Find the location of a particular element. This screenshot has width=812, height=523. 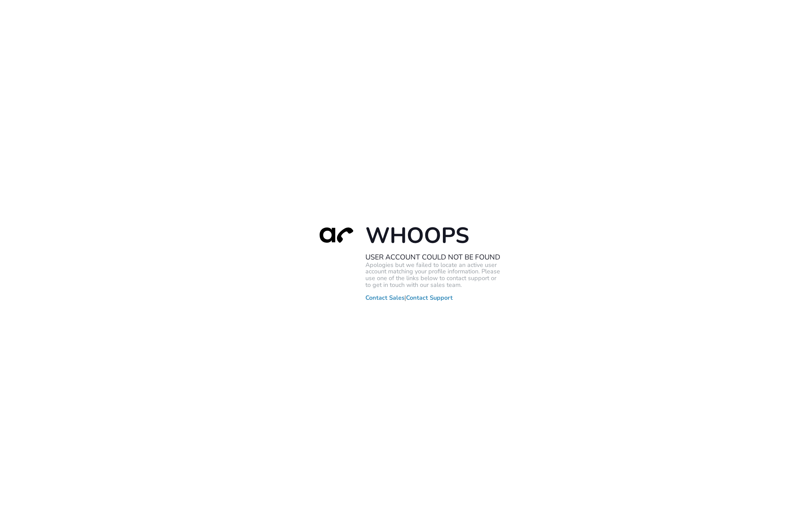

h2: User Account Could Not Be Found is located at coordinates (433, 257).